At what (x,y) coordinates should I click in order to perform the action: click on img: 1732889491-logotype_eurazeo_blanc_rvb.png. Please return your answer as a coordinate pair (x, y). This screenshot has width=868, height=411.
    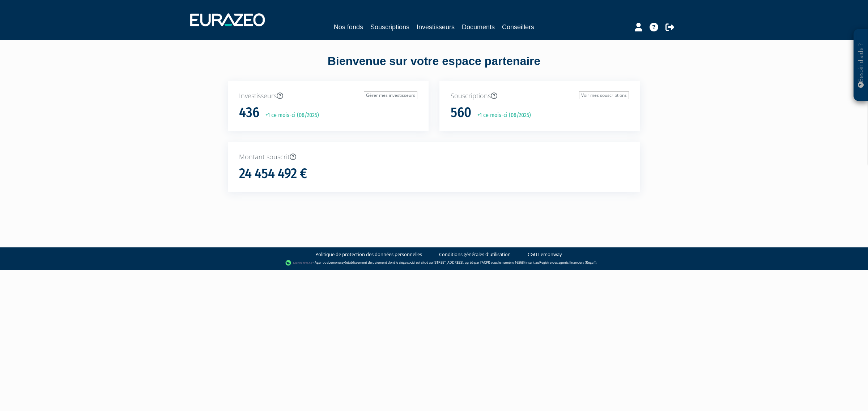
    Looking at the image, I should click on (227, 20).